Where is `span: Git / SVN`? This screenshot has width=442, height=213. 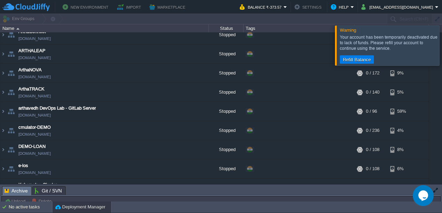
span: Git / SVN is located at coordinates (48, 190).